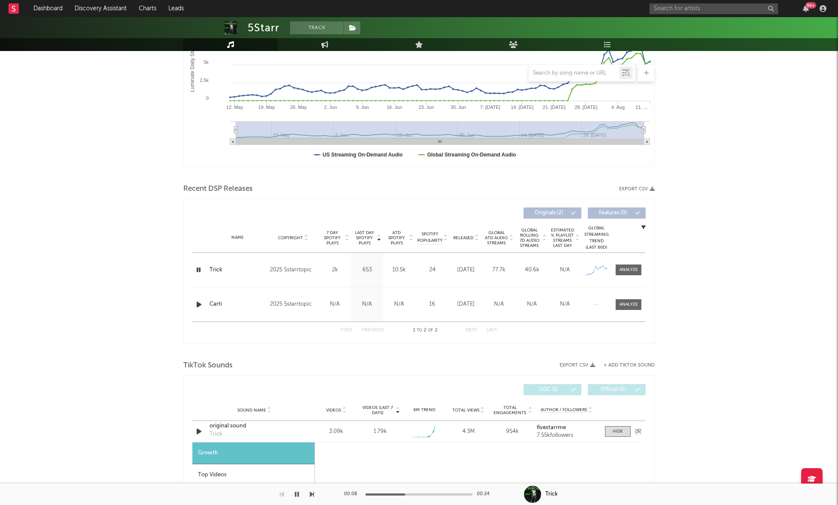 The width and height of the screenshot is (838, 505). I want to click on span: Total Engagements, so click(510, 410).